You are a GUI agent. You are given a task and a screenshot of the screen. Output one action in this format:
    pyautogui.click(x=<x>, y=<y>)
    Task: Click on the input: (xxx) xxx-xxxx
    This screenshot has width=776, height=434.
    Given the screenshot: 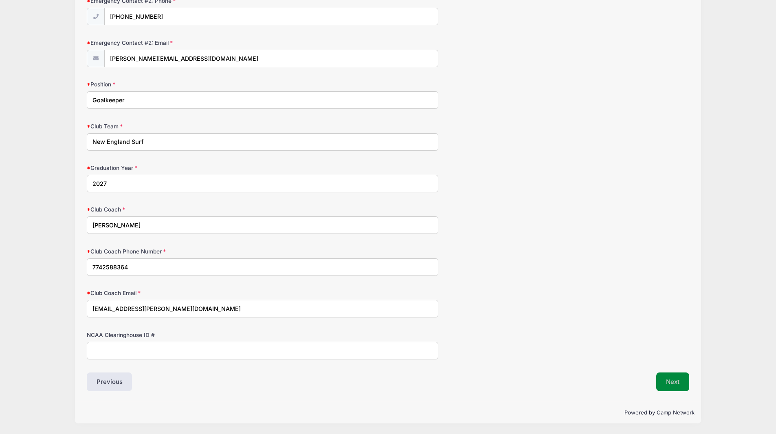 What is the action you would take?
    pyautogui.click(x=271, y=16)
    